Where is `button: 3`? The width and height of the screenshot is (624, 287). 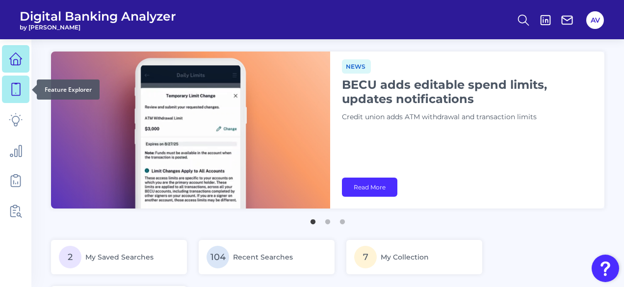 button: 3 is located at coordinates (342, 219).